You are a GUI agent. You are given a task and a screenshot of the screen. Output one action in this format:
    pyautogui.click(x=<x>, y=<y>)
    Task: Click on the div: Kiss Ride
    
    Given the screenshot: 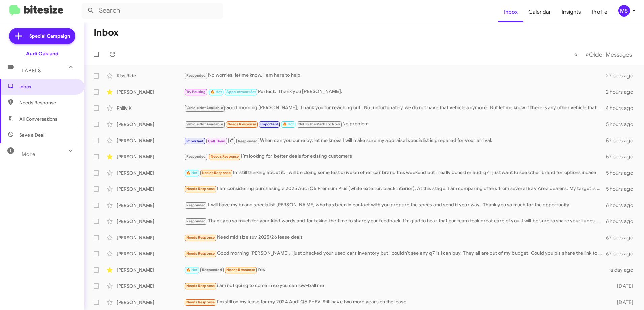 What is the action you would take?
    pyautogui.click(x=150, y=76)
    